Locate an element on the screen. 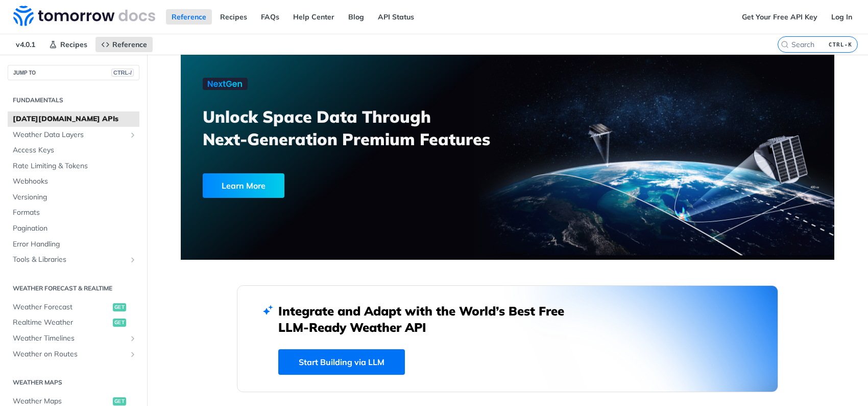 This screenshot has height=406, width=868. a: Weather Forecastget is located at coordinates (74, 307).